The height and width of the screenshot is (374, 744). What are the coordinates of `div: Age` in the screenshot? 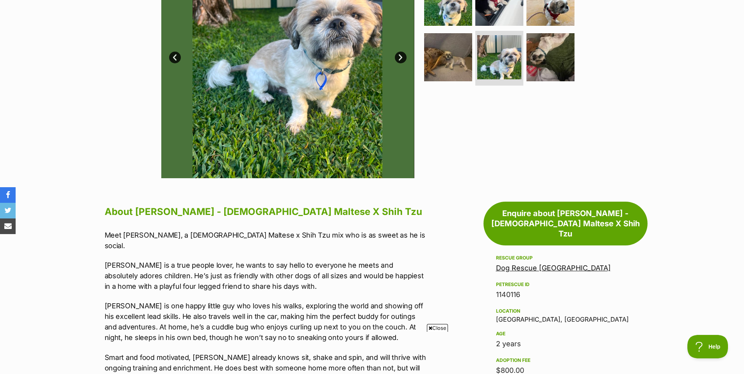 It's located at (566, 334).